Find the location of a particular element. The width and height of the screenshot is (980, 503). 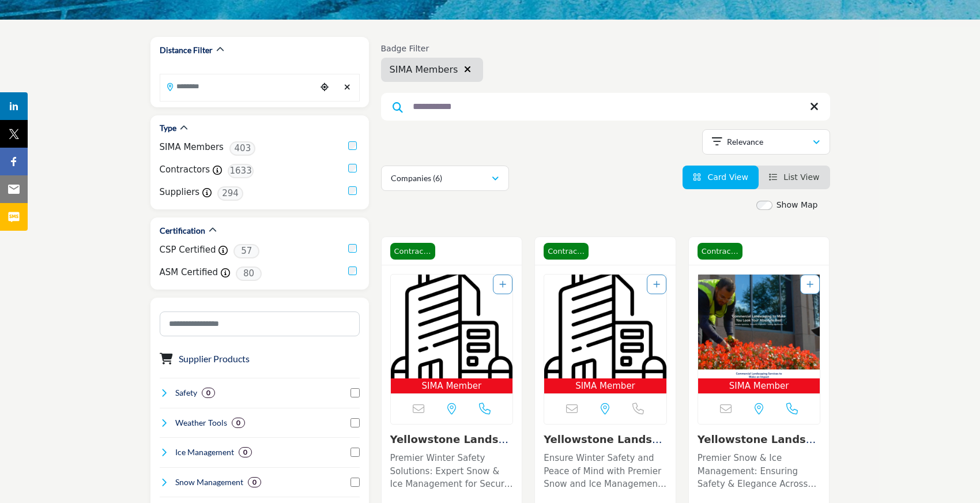

label: SIMA Members is located at coordinates (192, 147).